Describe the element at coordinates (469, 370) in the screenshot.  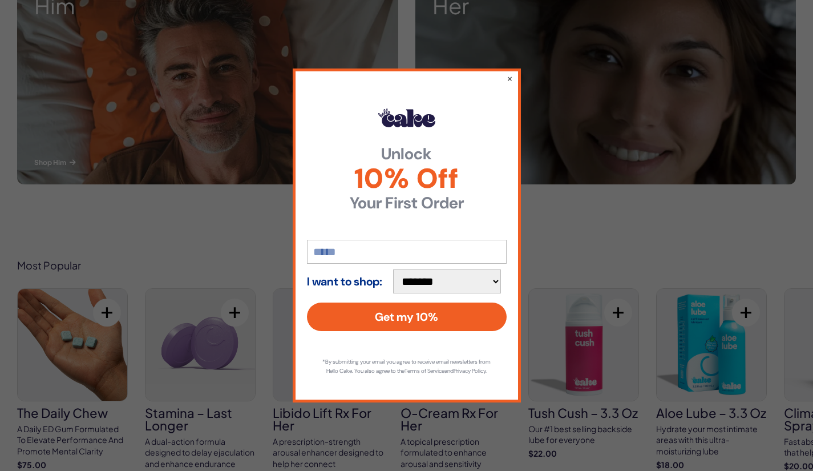
I see `a: Privacy Policy` at that location.